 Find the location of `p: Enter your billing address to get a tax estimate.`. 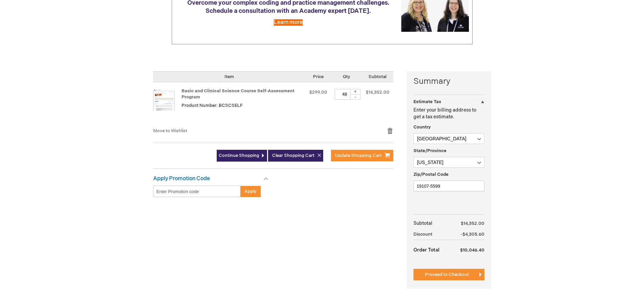

p: Enter your billing address to get a tax estimate. is located at coordinates (449, 114).